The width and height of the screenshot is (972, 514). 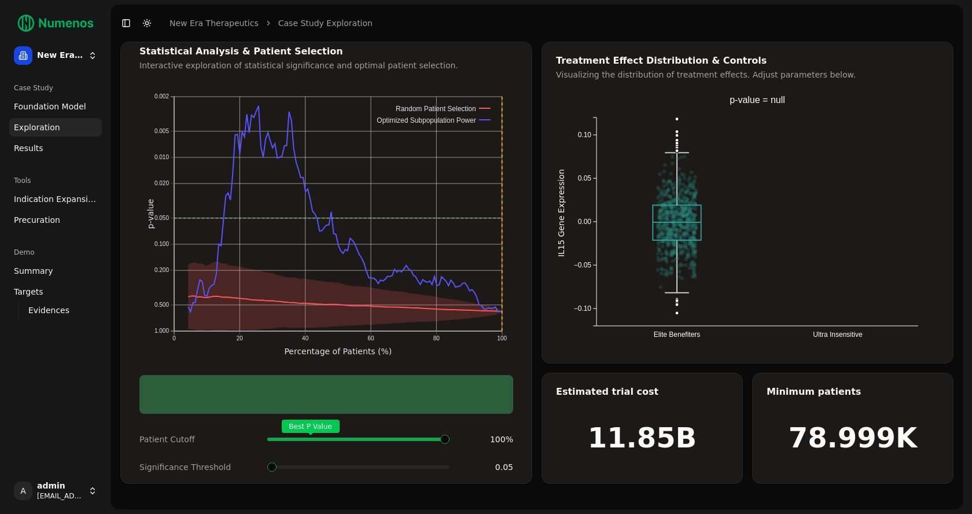 I want to click on text: 0.010, so click(x=161, y=157).